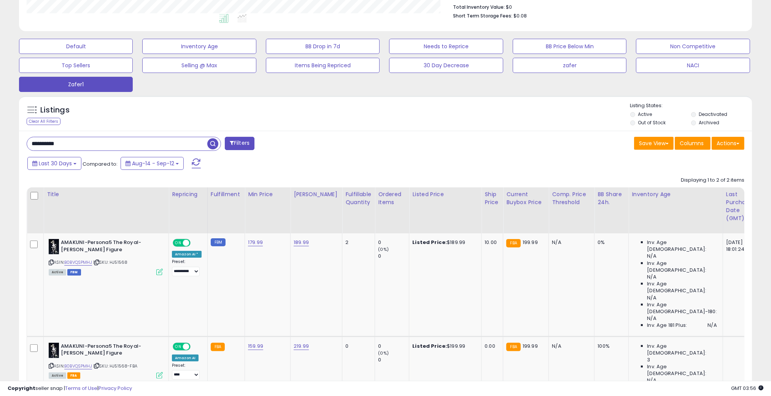 Image resolution: width=771 pixels, height=396 pixels. I want to click on div: Comp. Price Threshold, so click(571, 199).